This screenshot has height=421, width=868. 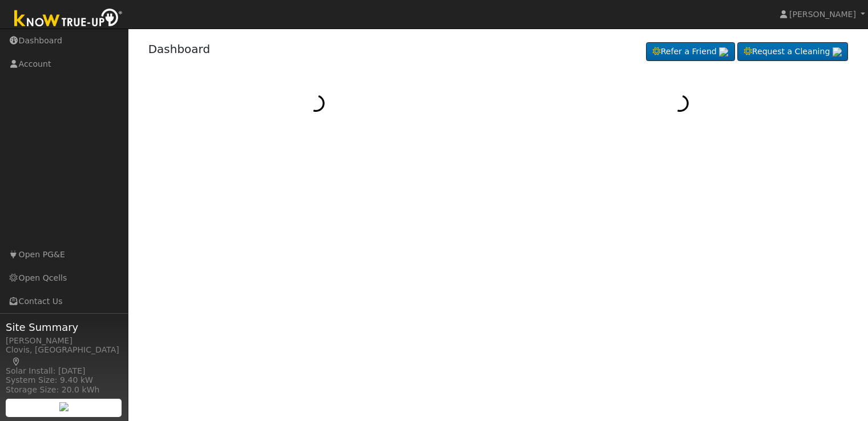 What do you see at coordinates (64, 327) in the screenshot?
I see `span: Site Summary` at bounding box center [64, 327].